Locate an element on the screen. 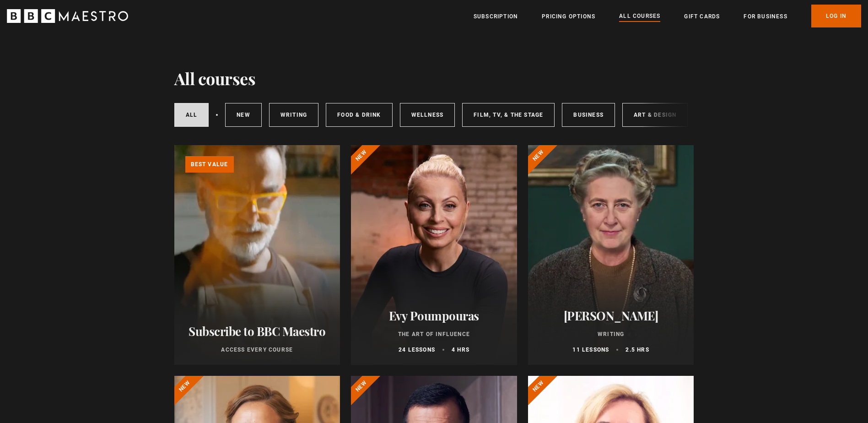 This screenshot has width=868, height=423. svg: BBC Maestro is located at coordinates (68, 16).